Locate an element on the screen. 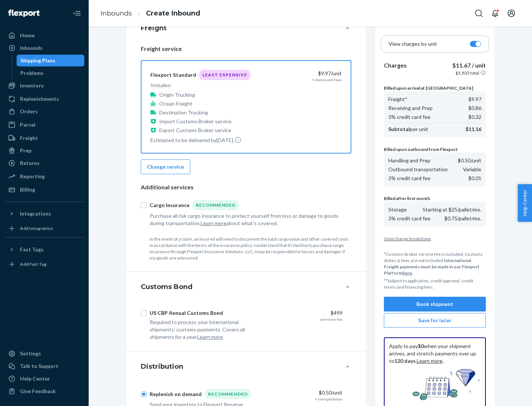  p: Freight* is located at coordinates (398, 99).